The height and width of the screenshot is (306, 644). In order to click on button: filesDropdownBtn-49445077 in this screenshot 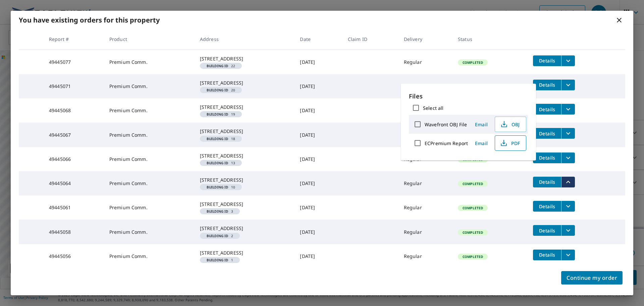, I will do `click(568, 61)`.